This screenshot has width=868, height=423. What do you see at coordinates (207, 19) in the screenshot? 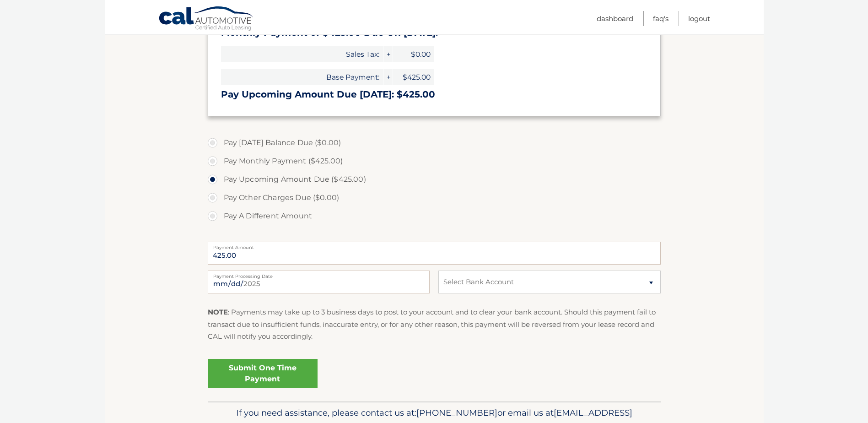
I see `a: Cal Automotive` at bounding box center [207, 19].